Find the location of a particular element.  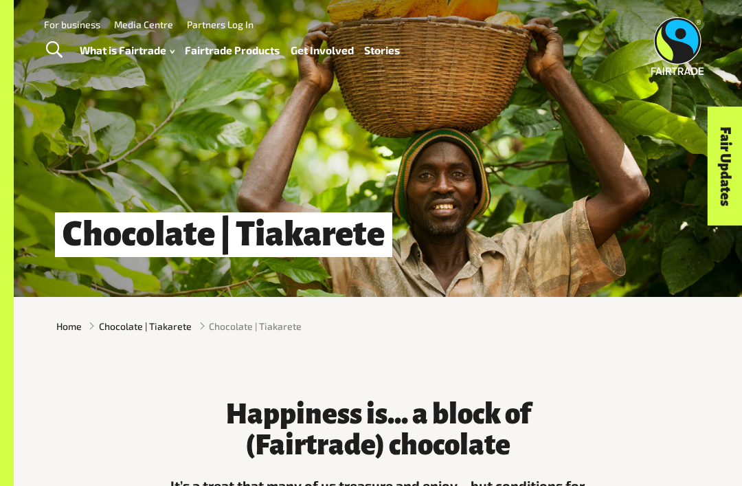

a: Get Involved is located at coordinates (322, 50).